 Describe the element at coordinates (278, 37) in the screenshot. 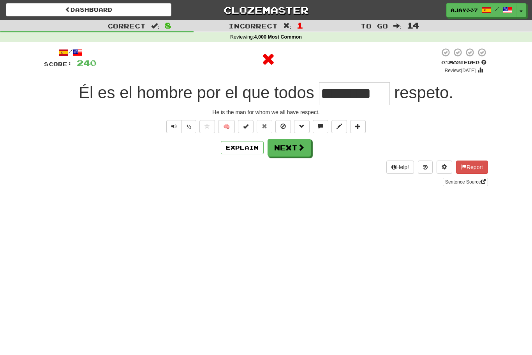

I see `strong: 4,000 Most Common` at that location.